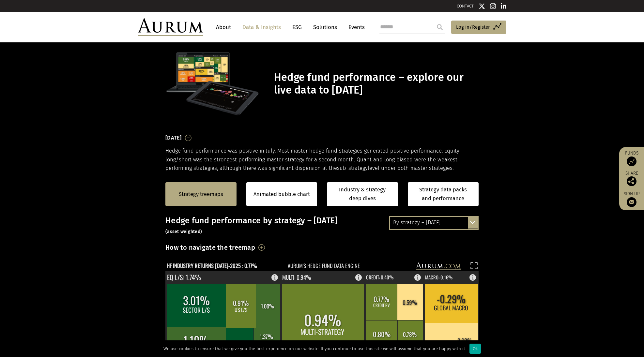 The width and height of the screenshot is (644, 357). I want to click on img: Share this post, so click(632, 181).